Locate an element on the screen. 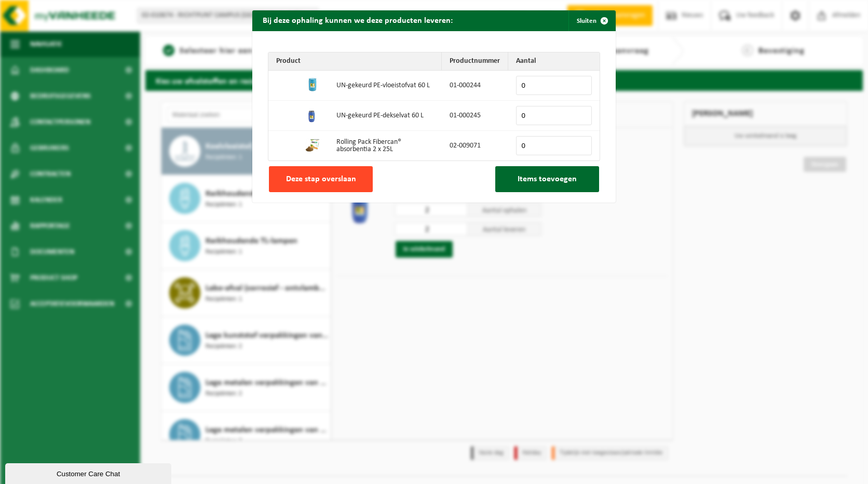 The height and width of the screenshot is (484, 868). button: Sluiten is located at coordinates (591, 21).